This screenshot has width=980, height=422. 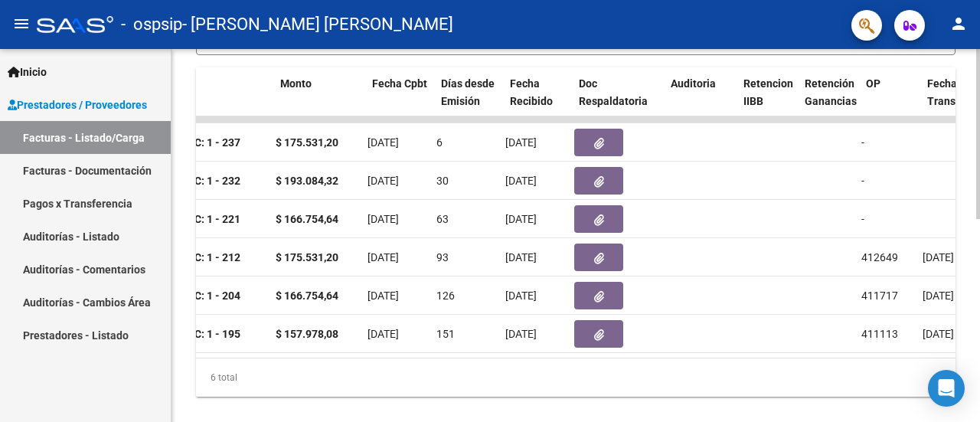 I want to click on span: 151, so click(x=446, y=334).